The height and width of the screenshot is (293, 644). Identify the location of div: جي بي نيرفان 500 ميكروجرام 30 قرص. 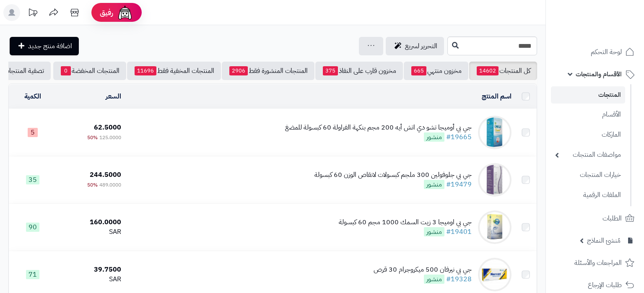
(423, 270).